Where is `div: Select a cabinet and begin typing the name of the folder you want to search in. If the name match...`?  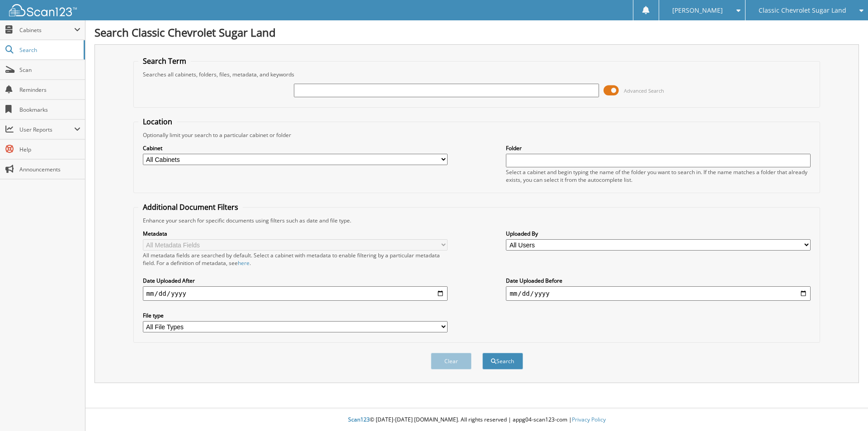
div: Select a cabinet and begin typing the name of the folder you want to search in. If the name match... is located at coordinates (658, 176).